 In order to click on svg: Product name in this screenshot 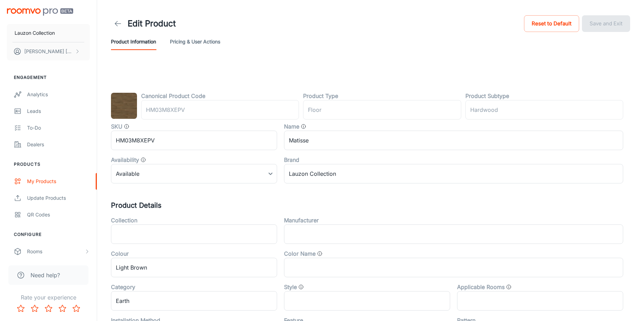, I will do `click(304, 126)`.